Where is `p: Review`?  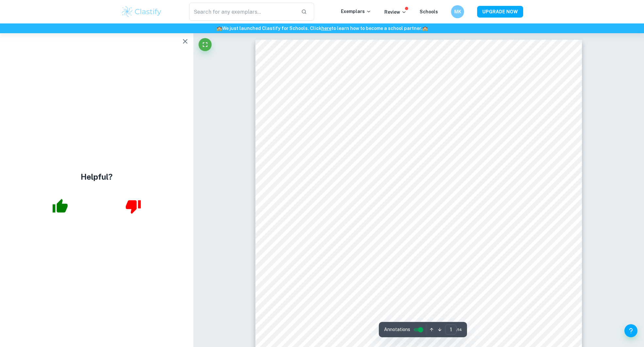
p: Review is located at coordinates (395, 12).